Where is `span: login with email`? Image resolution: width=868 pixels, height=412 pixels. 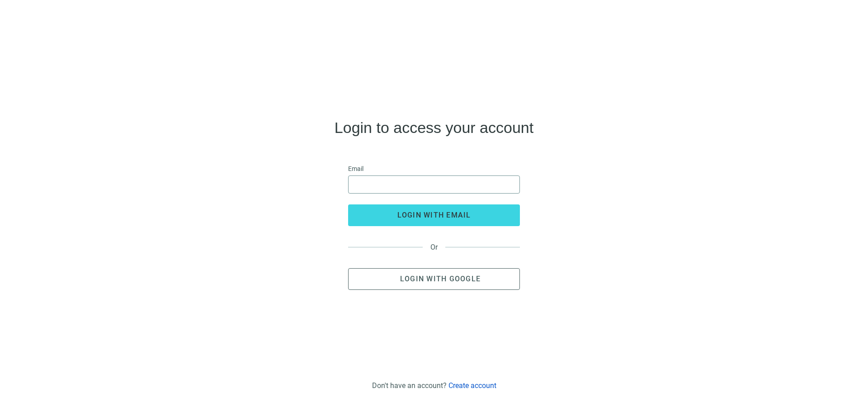
span: login with email is located at coordinates (434, 215).